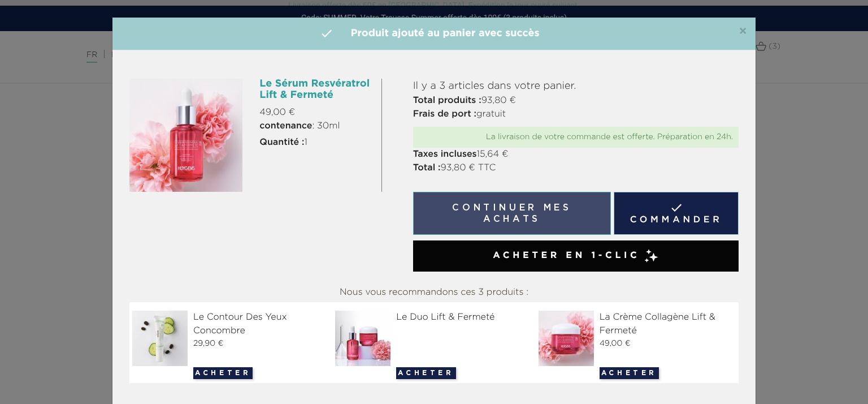 The height and width of the screenshot is (404, 868). What do you see at coordinates (576, 154) in the screenshot?
I see `p: 15,64 €` at bounding box center [576, 154].